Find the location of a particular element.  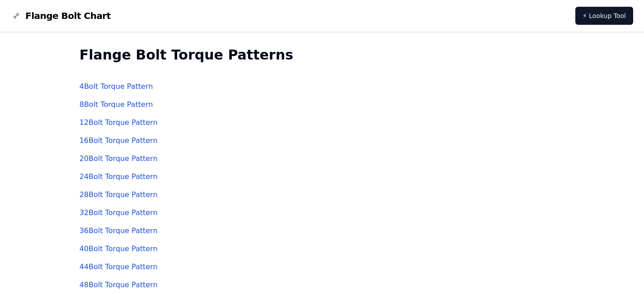

a: 16Bolt Torque Pattern is located at coordinates (118, 140).